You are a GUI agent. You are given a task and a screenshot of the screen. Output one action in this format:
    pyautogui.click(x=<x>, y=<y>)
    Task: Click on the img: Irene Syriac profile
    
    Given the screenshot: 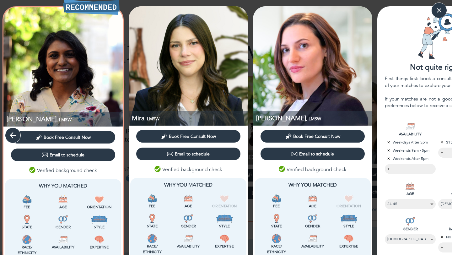 What is the action you would take?
    pyautogui.click(x=63, y=67)
    